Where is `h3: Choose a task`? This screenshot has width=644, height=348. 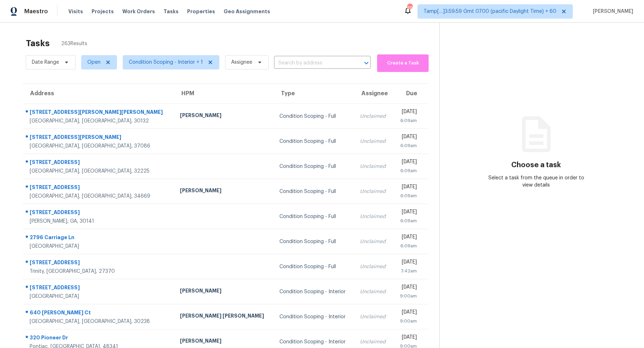 h3: Choose a task is located at coordinates (536, 165).